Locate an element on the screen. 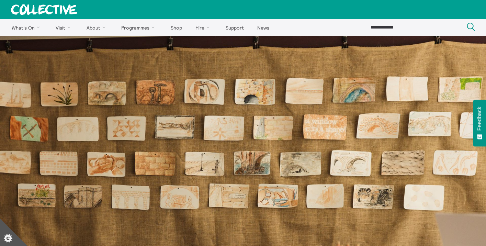  a: Shop is located at coordinates (176, 28).